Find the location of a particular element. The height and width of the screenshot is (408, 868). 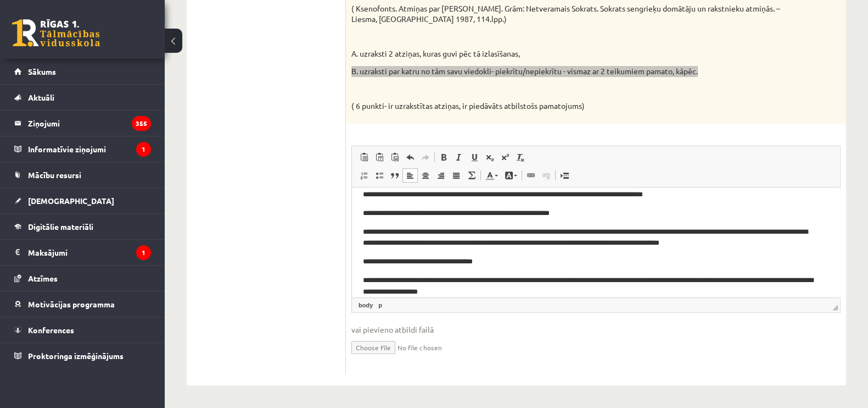

a: Paste as plain text (Ctrl+Shift+V) is located at coordinates (379, 157).